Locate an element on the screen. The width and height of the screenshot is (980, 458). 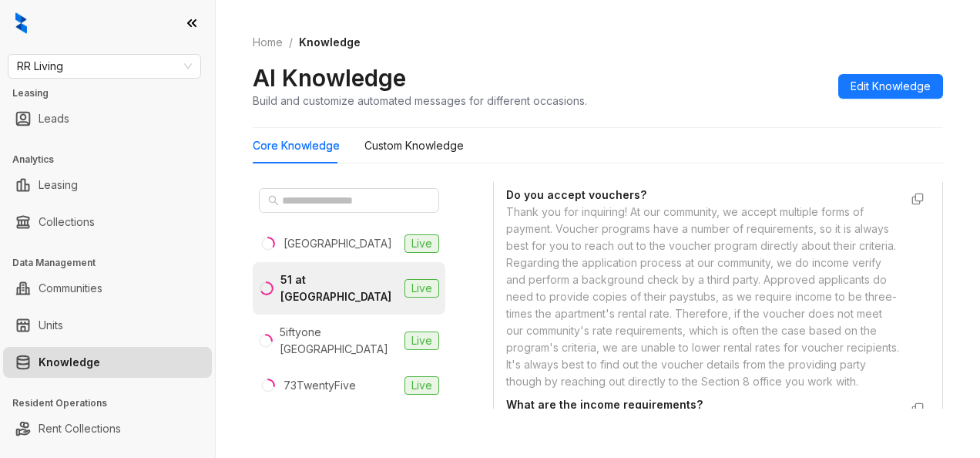
div: Build and customize automated messages for different occasions. is located at coordinates (420, 101).